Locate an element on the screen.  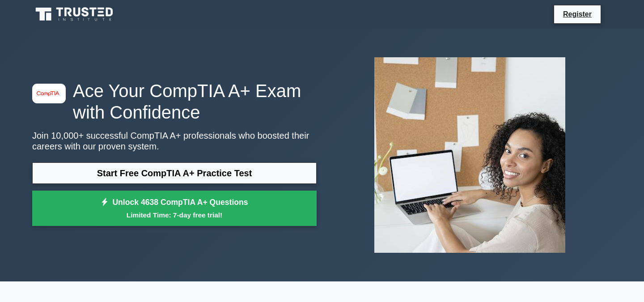
small: Limited Time: 7-day free trial! is located at coordinates (174, 215).